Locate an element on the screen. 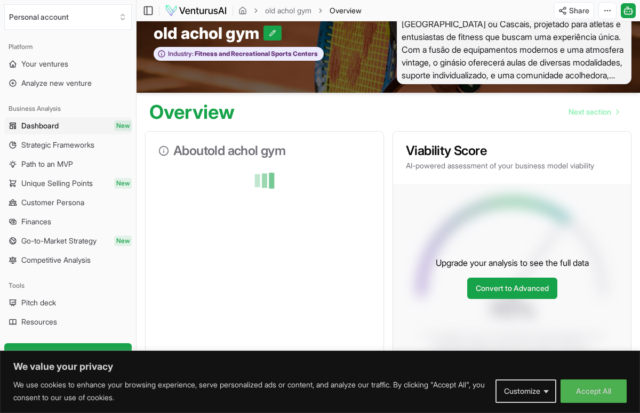 The image size is (640, 413). span: Your ventures is located at coordinates (45, 64).